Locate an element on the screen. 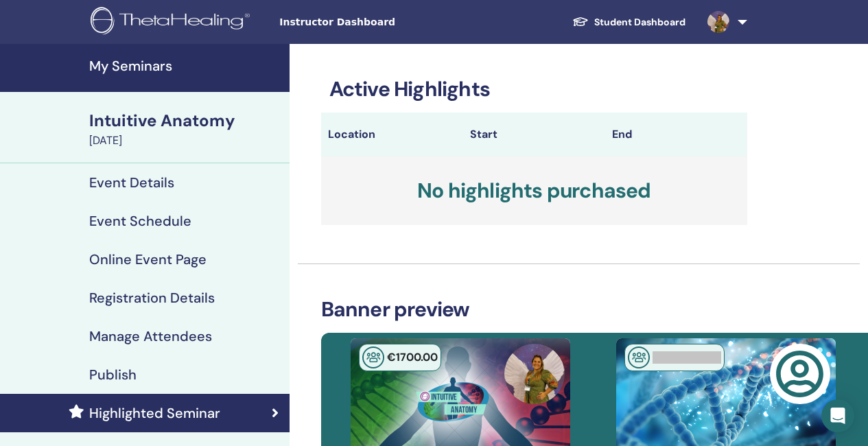 The width and height of the screenshot is (868, 446). div: Open Intercom Messenger is located at coordinates (838, 416).